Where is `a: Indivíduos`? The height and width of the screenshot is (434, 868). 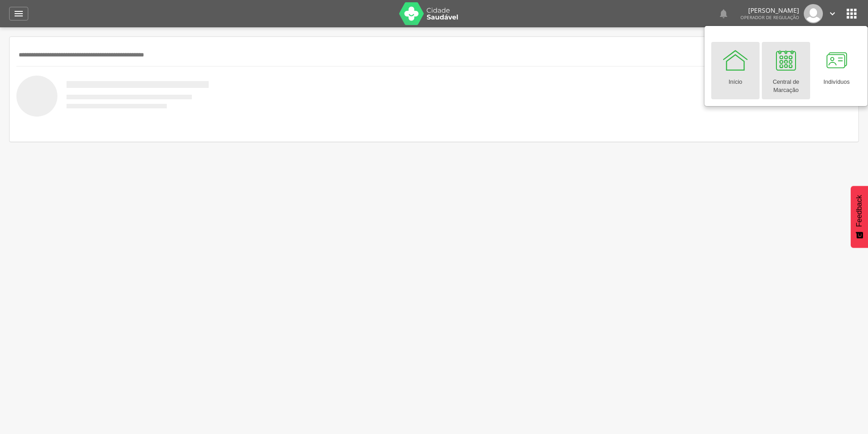
a: Indivíduos is located at coordinates (836, 71).